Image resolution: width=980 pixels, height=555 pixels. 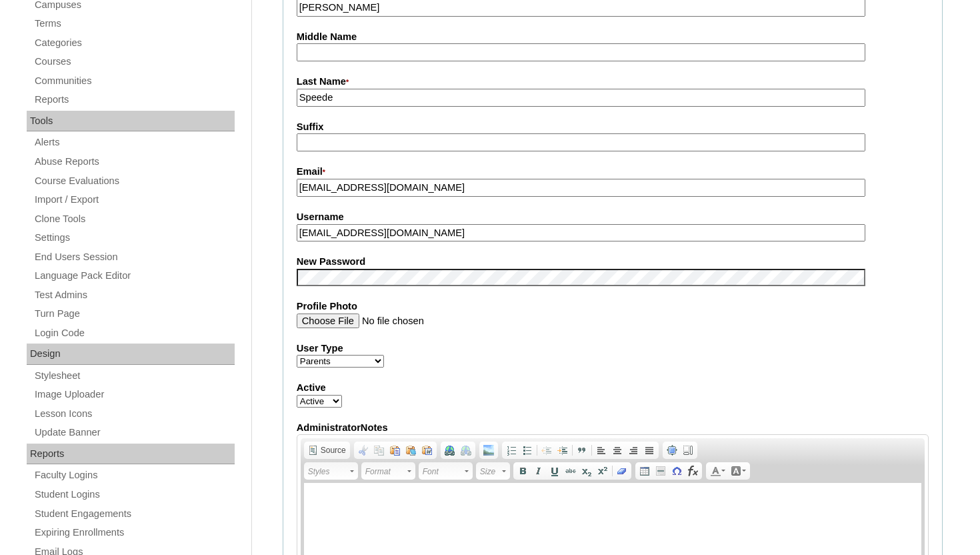 What do you see at coordinates (613, 348) in the screenshot?
I see `label: User Type` at bounding box center [613, 348].